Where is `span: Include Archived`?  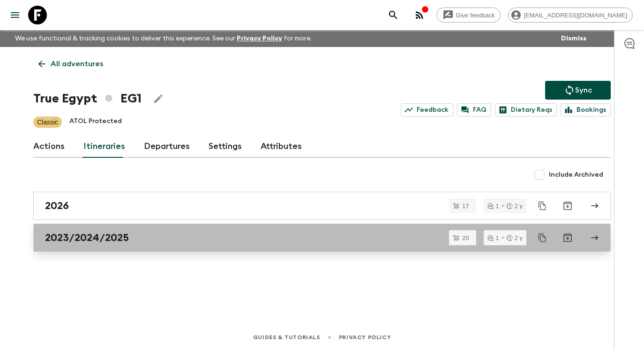
span: Include Archived is located at coordinates (576, 174).